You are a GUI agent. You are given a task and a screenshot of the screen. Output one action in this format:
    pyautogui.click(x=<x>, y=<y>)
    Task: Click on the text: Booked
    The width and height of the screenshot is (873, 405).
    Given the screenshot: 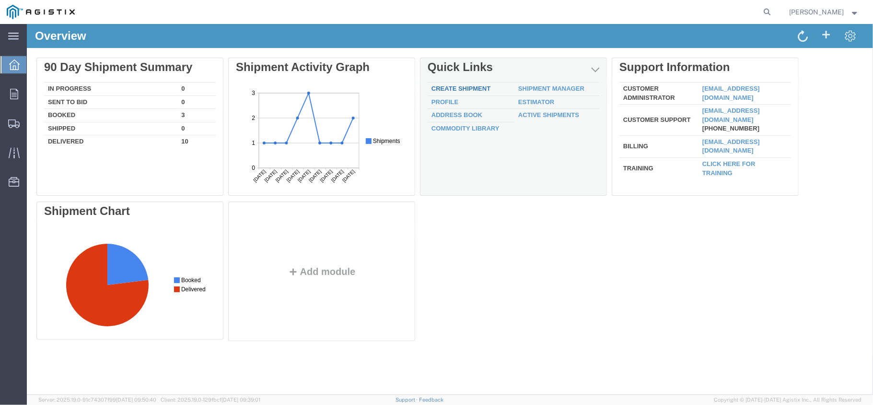 What is the action you would take?
    pyautogui.click(x=147, y=50)
    